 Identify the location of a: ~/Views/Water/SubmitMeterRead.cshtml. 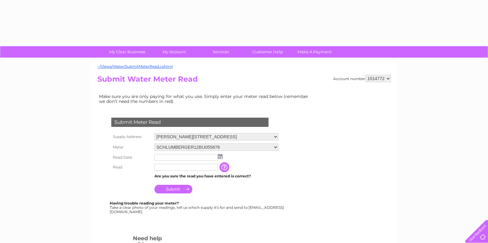
(135, 66).